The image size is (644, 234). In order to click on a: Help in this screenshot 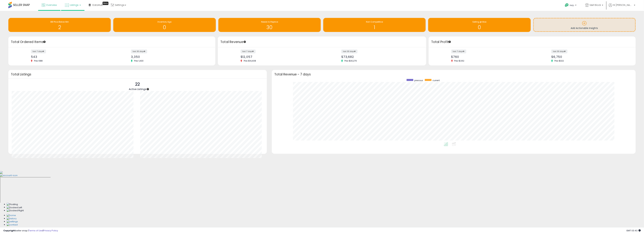, I will do `click(571, 6)`.